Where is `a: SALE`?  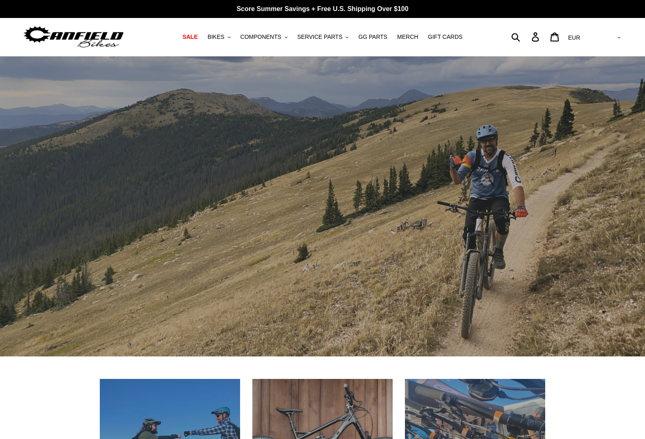 a: SALE is located at coordinates (190, 37).